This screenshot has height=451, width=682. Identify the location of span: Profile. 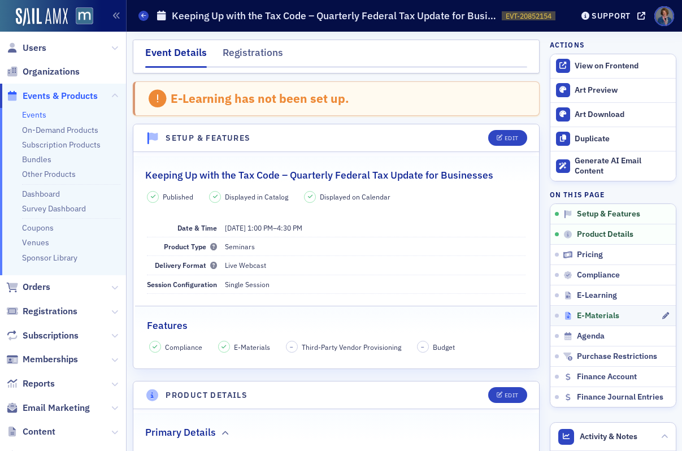
(664, 16).